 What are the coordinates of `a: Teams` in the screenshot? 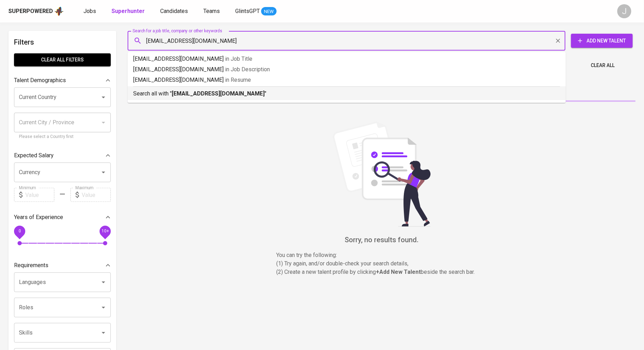 It's located at (212, 11).